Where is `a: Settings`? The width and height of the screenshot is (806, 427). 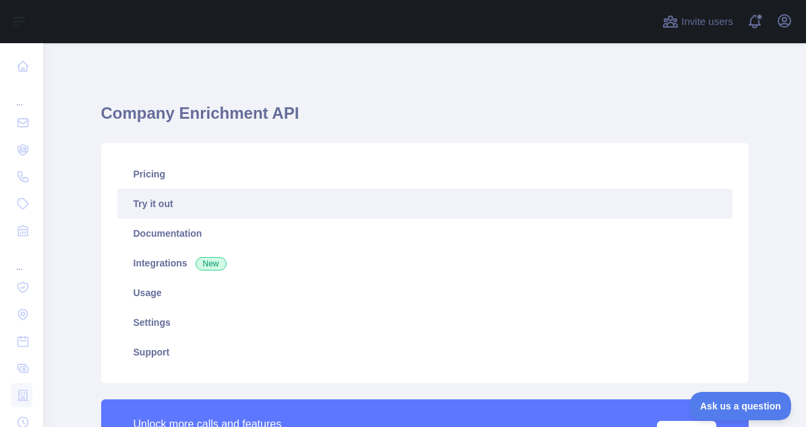 a: Settings is located at coordinates (425, 322).